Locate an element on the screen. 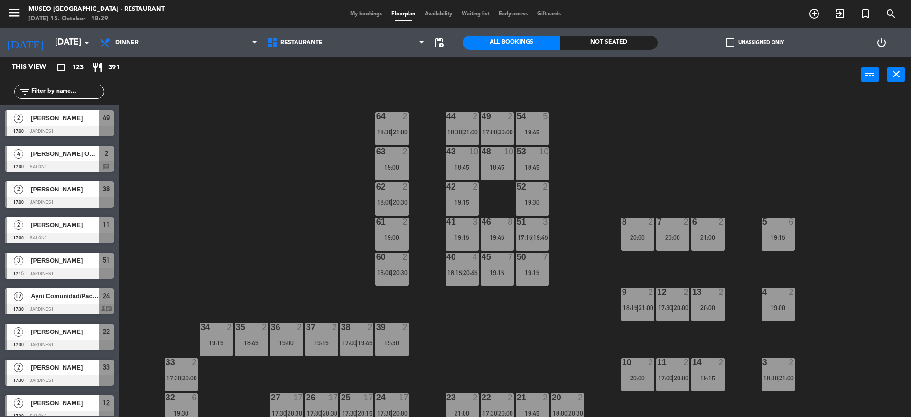 Image resolution: width=911 pixels, height=417 pixels. div: 64 is located at coordinates (376, 116).